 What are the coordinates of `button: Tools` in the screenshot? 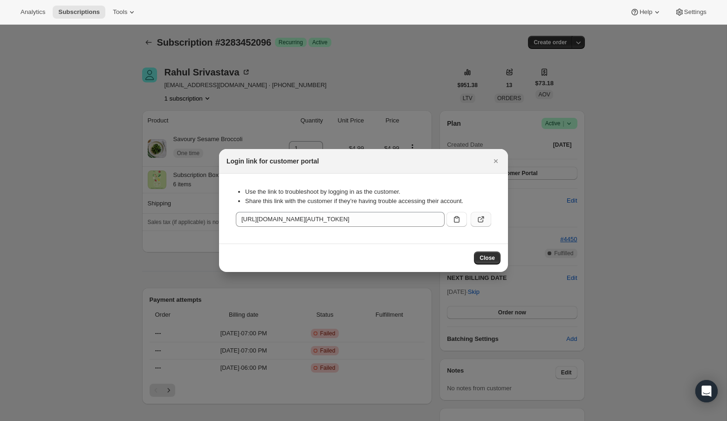 It's located at (124, 12).